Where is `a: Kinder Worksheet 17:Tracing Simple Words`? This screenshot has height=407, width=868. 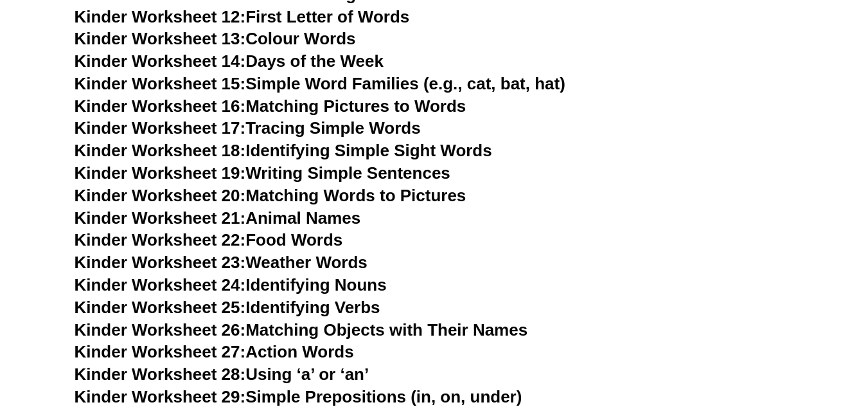
a: Kinder Worksheet 17:Tracing Simple Words is located at coordinates (247, 128).